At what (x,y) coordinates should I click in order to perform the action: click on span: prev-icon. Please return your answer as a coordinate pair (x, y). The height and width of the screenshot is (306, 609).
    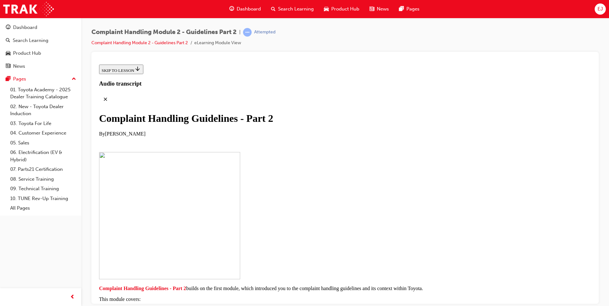
    Looking at the image, I should click on (72, 297).